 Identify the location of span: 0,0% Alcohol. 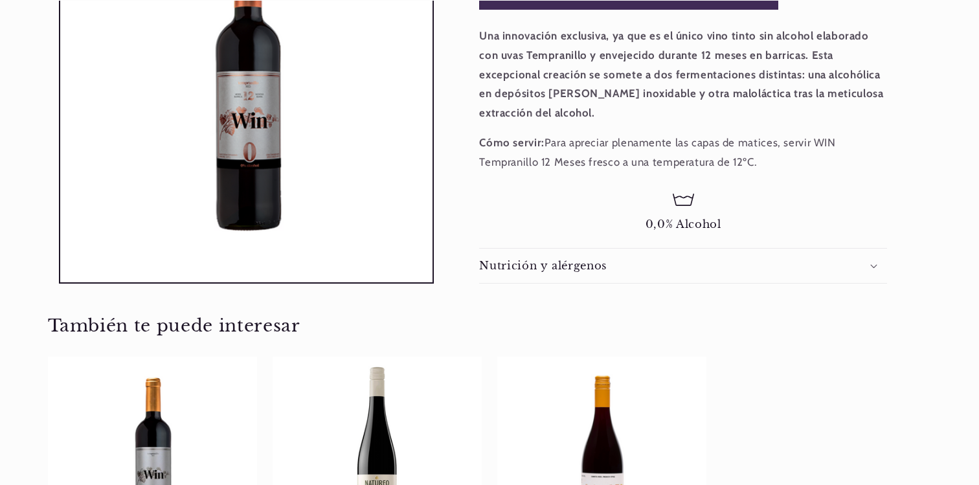
(683, 224).